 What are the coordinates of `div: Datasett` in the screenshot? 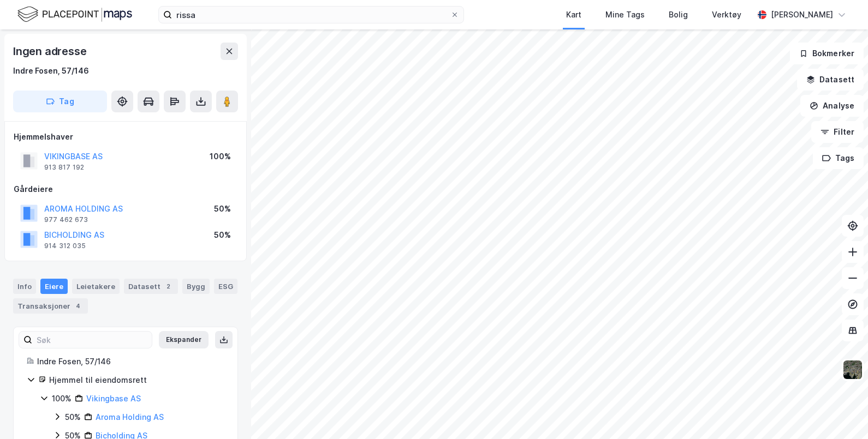 It's located at (151, 286).